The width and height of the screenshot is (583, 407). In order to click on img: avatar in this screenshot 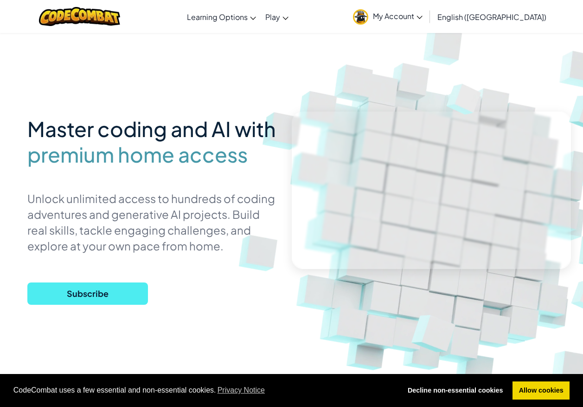, I will do `click(361, 17)`.